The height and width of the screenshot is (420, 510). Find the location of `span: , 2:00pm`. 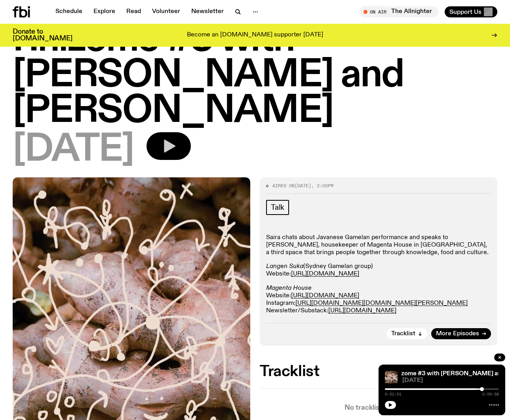

span: , 2:00pm is located at coordinates (322, 186).